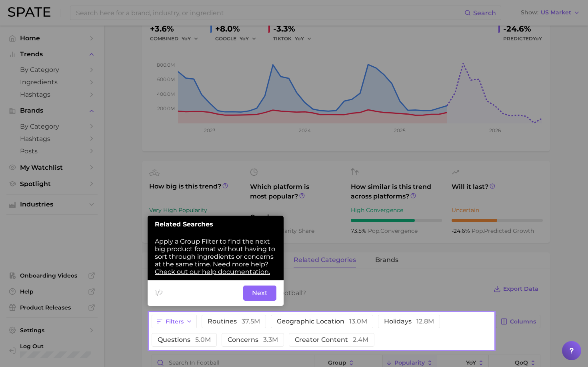 The height and width of the screenshot is (367, 588). What do you see at coordinates (322, 321) in the screenshot?
I see `span: geographic location` at bounding box center [322, 321].